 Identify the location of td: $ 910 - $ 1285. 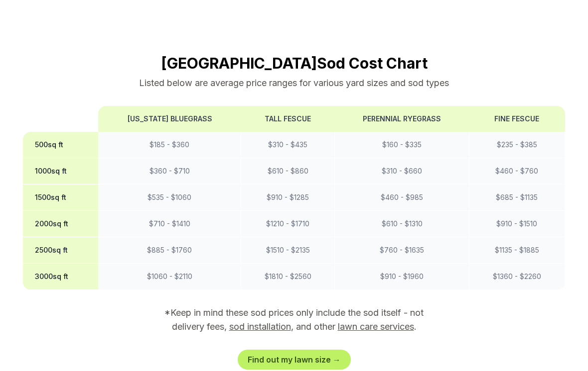
(288, 198).